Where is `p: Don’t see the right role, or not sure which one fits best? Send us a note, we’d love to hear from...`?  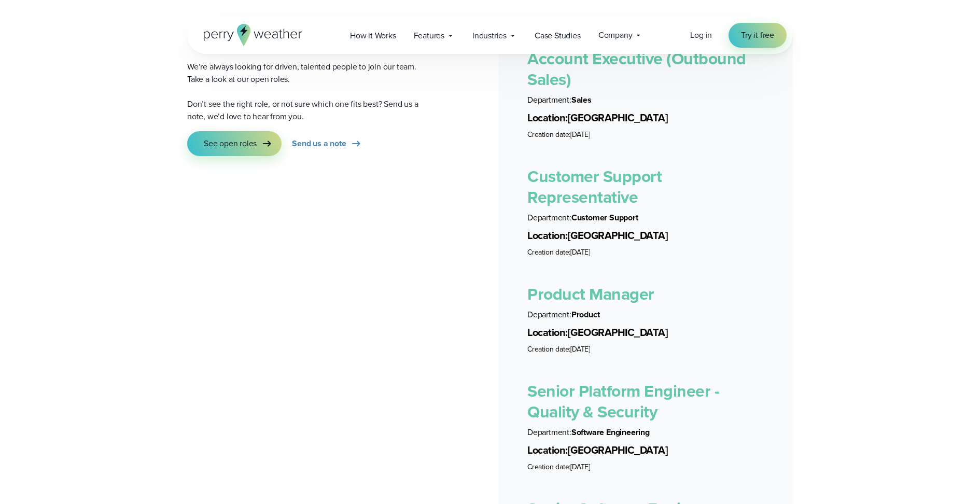 p: Don’t see the right role, or not sure which one fits best? Send us a note, we’d love to hear from... is located at coordinates (308, 110).